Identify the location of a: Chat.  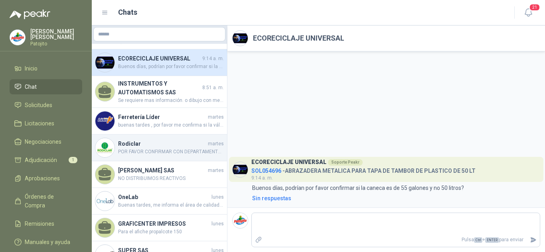
(46, 87).